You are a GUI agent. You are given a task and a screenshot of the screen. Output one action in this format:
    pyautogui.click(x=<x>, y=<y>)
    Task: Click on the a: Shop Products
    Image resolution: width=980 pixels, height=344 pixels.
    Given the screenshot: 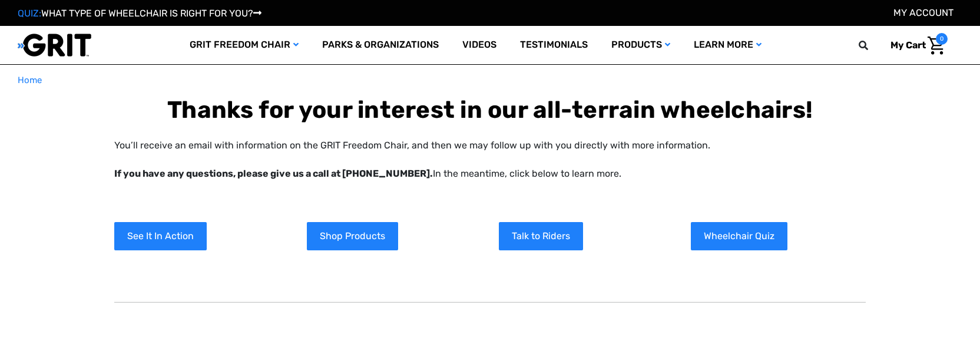 What is the action you would take?
    pyautogui.click(x=352, y=236)
    